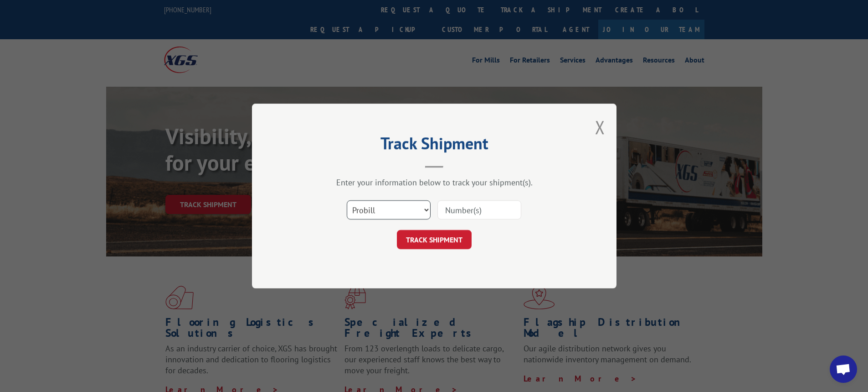  What do you see at coordinates (434, 182) in the screenshot?
I see `div: Enter your information below to track your shipment(s).` at bounding box center [434, 182].